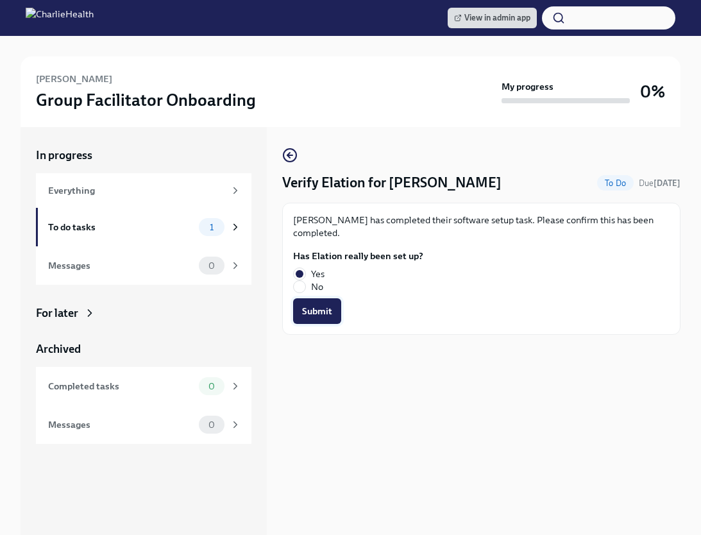 The height and width of the screenshot is (535, 701). Describe the element at coordinates (652, 92) in the screenshot. I see `h3: 0%` at that location.